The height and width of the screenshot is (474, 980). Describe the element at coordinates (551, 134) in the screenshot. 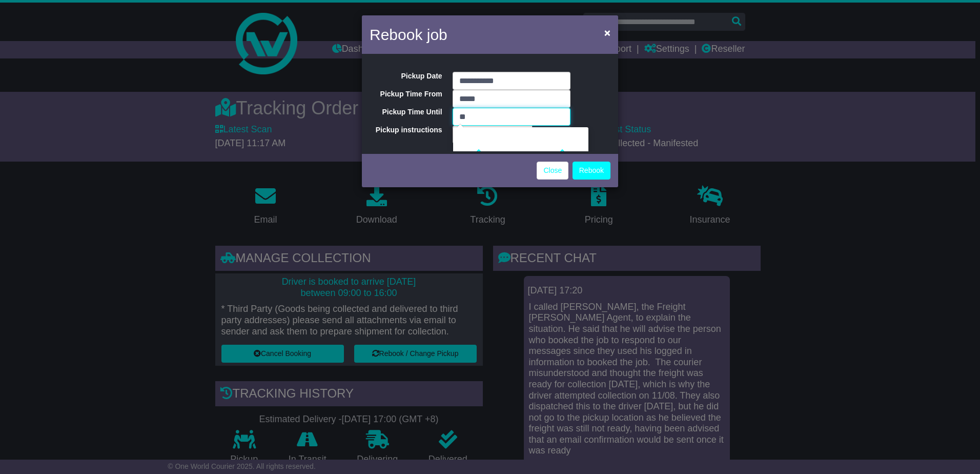

I see `button: Popular` at that location.